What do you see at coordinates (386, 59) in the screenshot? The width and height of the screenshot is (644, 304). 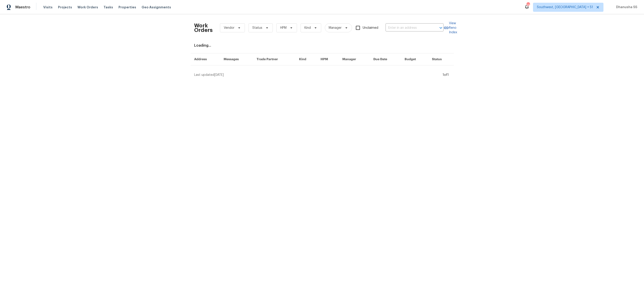 I see `th: Due Date` at bounding box center [386, 59].